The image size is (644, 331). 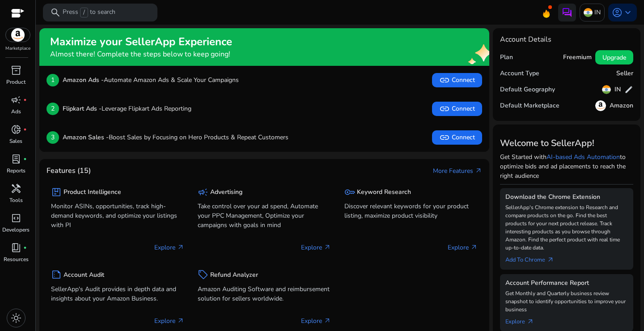 What do you see at coordinates (567, 301) in the screenshot?
I see `p: Get Monthly and Quarterly business review snapshot to identify opportunities to improve your busi...` at bounding box center [567, 301].